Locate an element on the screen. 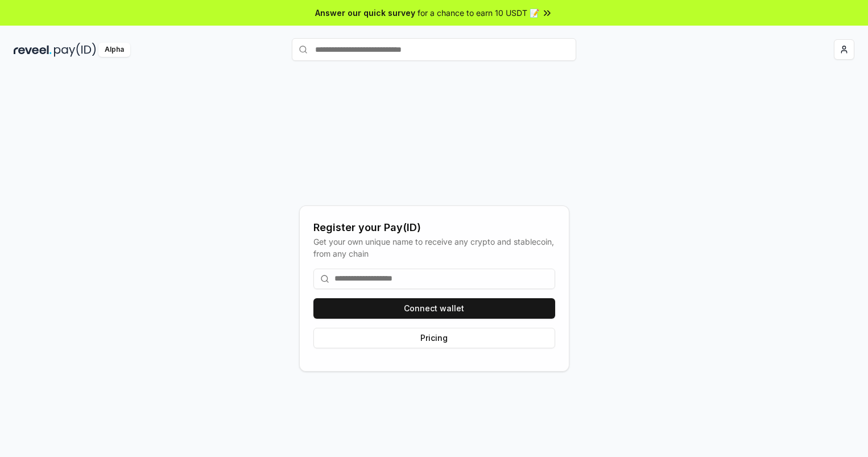  img: reveel_dark is located at coordinates (33, 49).